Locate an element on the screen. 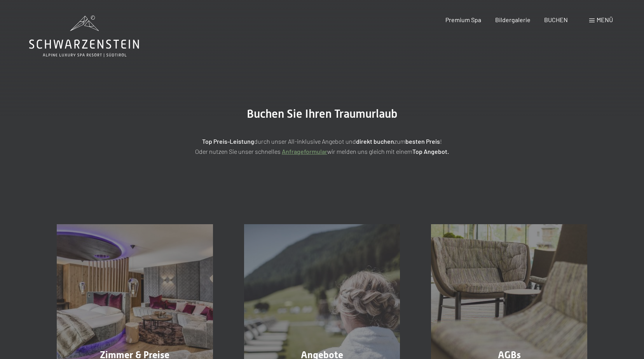  span: Premium Spa is located at coordinates (463, 19).